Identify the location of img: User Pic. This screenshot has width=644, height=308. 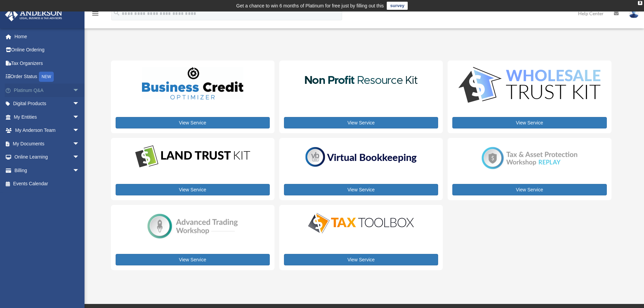
(633, 13).